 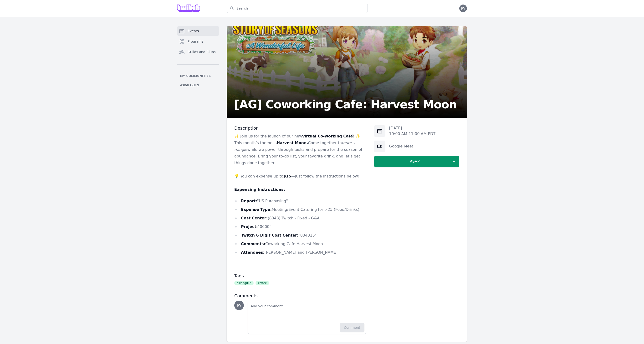 What do you see at coordinates (463, 8) in the screenshot?
I see `button: JW` at bounding box center [463, 8].